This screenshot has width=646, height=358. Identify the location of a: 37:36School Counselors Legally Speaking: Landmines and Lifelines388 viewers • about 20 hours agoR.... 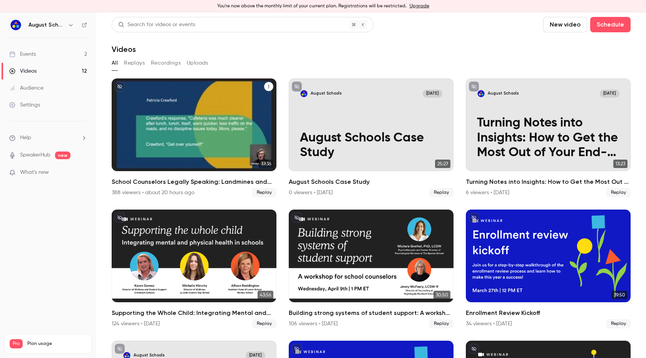
(194, 138).